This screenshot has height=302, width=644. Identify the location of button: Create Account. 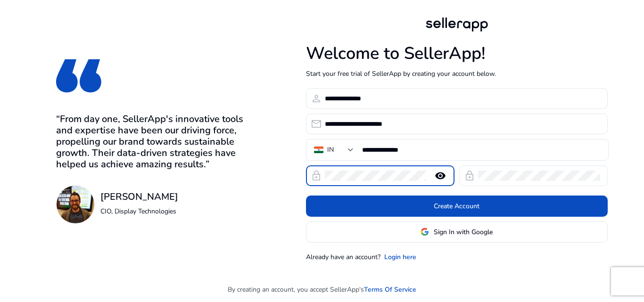
(457, 206).